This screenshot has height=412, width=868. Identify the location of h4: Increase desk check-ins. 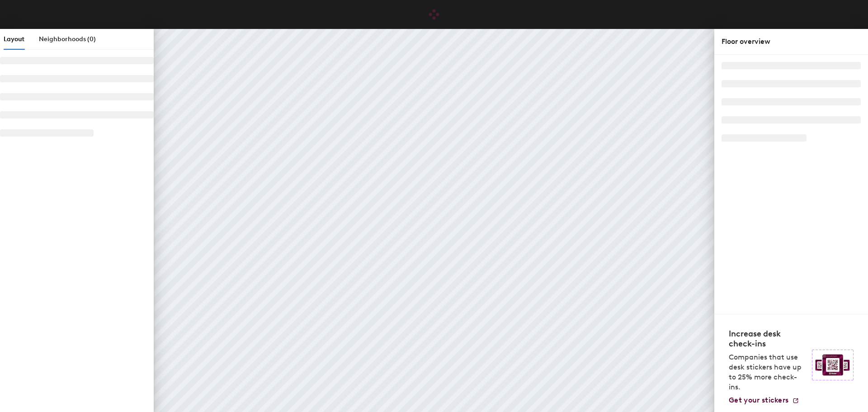
(768, 339).